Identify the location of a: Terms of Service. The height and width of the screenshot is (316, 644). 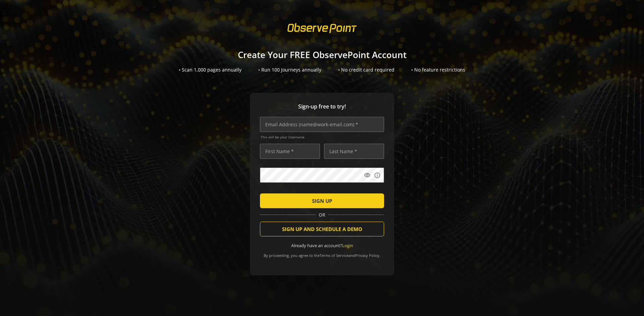
(334, 255).